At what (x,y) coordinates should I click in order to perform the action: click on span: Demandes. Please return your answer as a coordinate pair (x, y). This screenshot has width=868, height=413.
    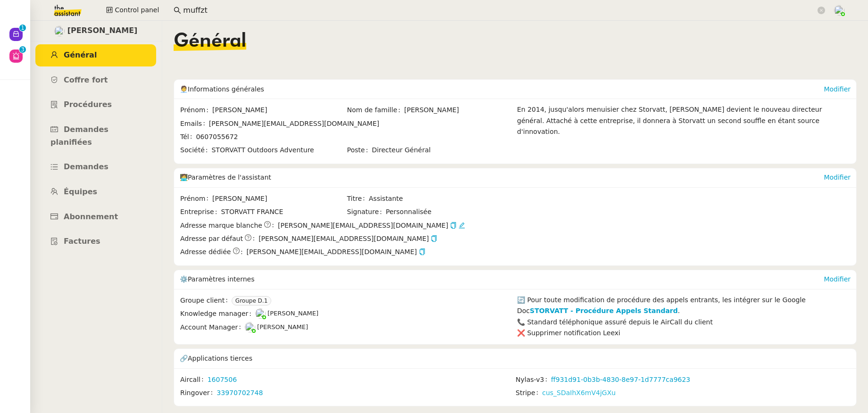
    Looking at the image, I should click on (86, 166).